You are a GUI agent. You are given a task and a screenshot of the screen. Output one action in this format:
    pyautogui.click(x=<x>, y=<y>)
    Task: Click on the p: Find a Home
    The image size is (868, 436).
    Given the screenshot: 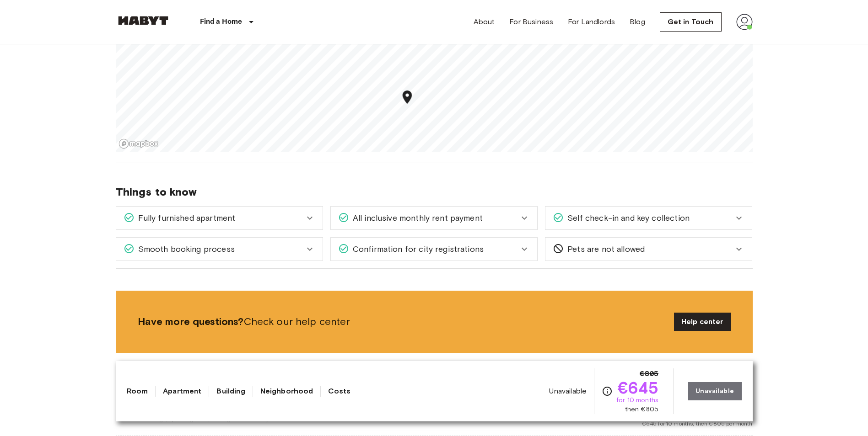 What is the action you would take?
    pyautogui.click(x=221, y=22)
    